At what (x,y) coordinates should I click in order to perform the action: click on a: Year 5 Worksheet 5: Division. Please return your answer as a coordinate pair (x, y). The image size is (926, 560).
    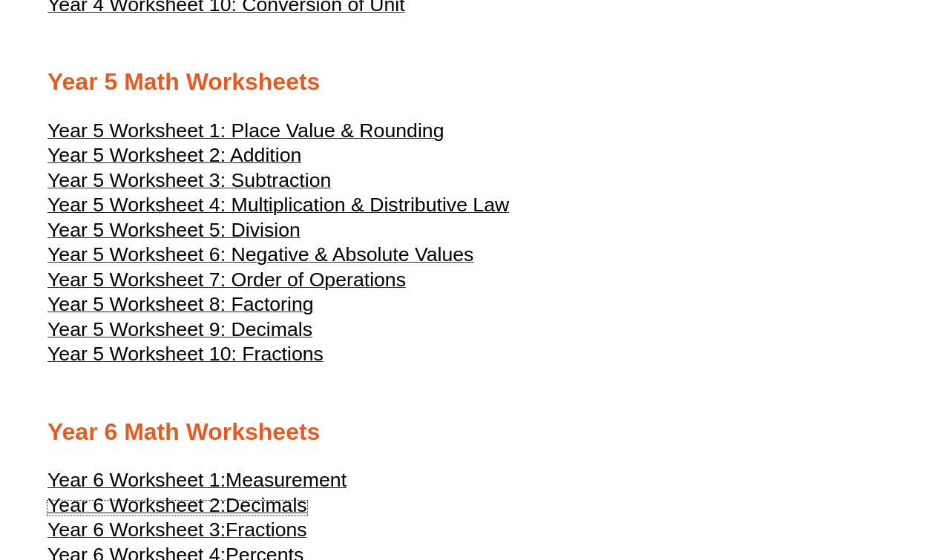
    Looking at the image, I should click on (174, 233).